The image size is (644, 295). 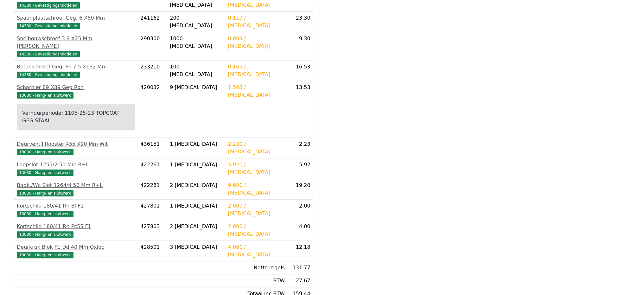 What do you see at coordinates (76, 230) in the screenshot?
I see `a: Kortschild 180/41 Rh Pc55 F113080 - Hang- en sluitwerk` at bounding box center [76, 230].